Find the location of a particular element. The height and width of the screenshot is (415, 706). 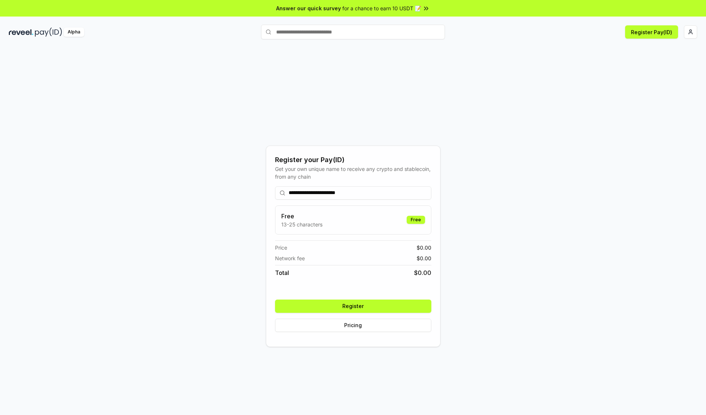

h3: Free is located at coordinates (302, 216).